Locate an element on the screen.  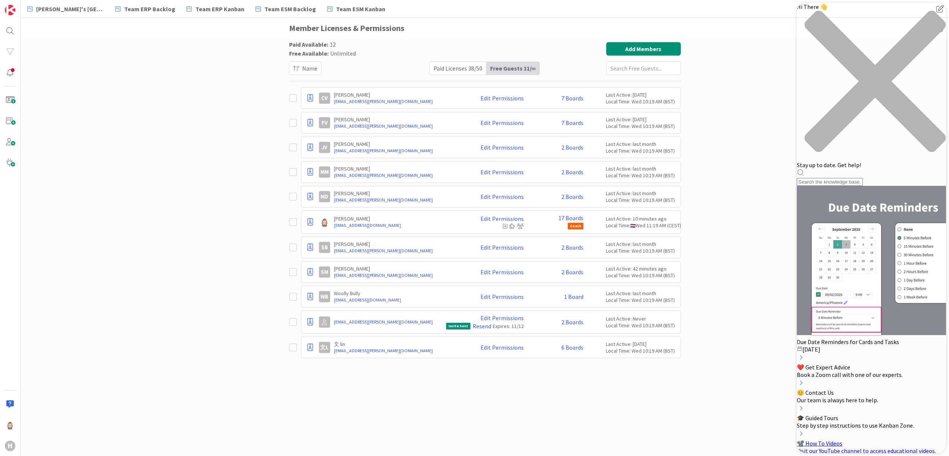
button: Add Members is located at coordinates (643, 49).